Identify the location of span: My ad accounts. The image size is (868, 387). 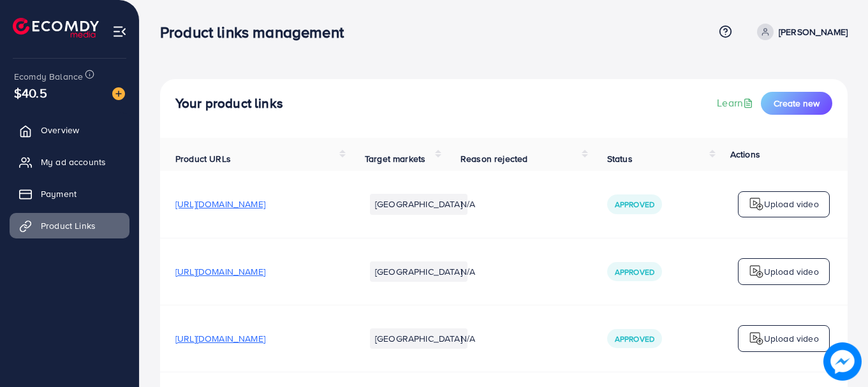
(73, 162).